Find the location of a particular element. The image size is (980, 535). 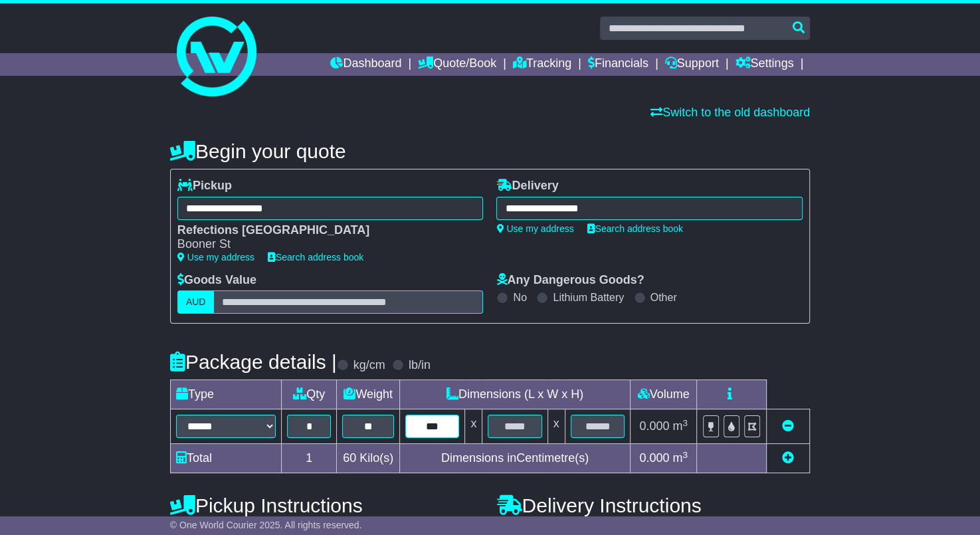

h4: Delivery Instructions is located at coordinates (653, 505).